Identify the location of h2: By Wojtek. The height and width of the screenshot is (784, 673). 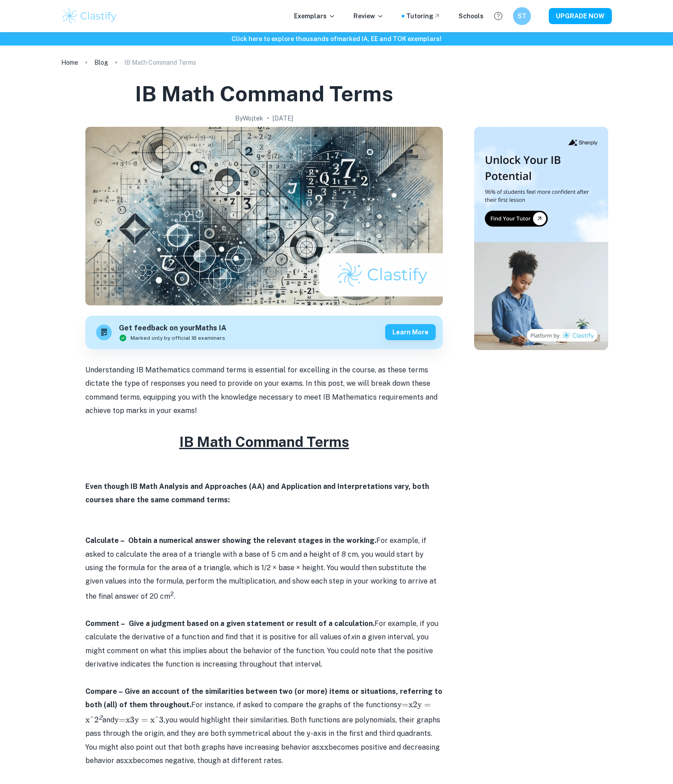
(249, 118).